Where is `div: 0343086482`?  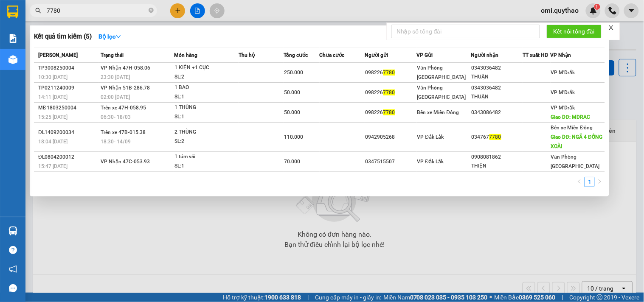 div: 0343086482 is located at coordinates (497, 113).